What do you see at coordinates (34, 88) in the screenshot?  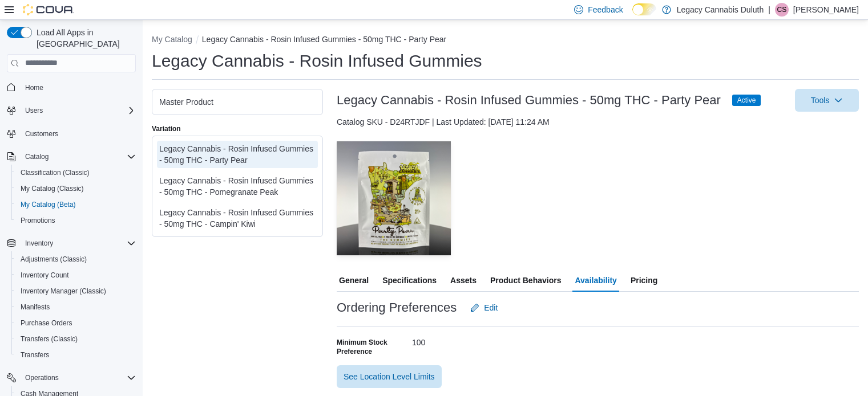 I see `a: Home` at bounding box center [34, 88].